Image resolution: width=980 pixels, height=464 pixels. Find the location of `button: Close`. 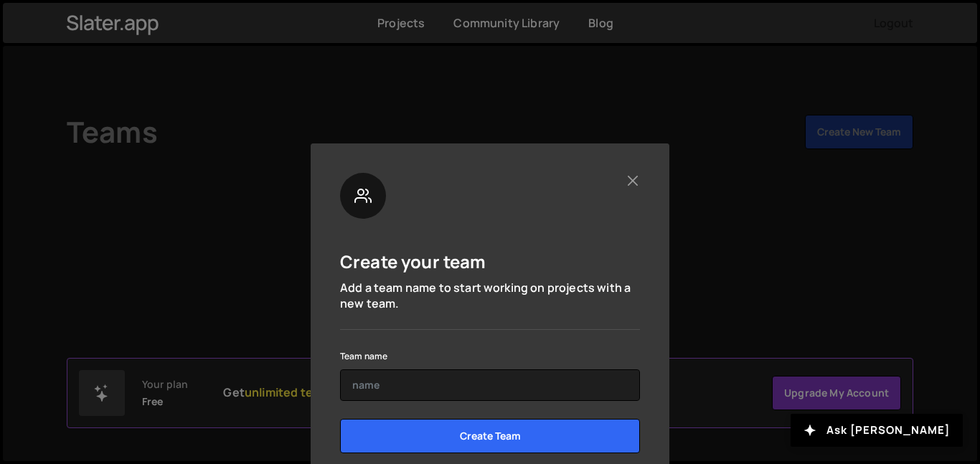

button: Close is located at coordinates (632, 180).